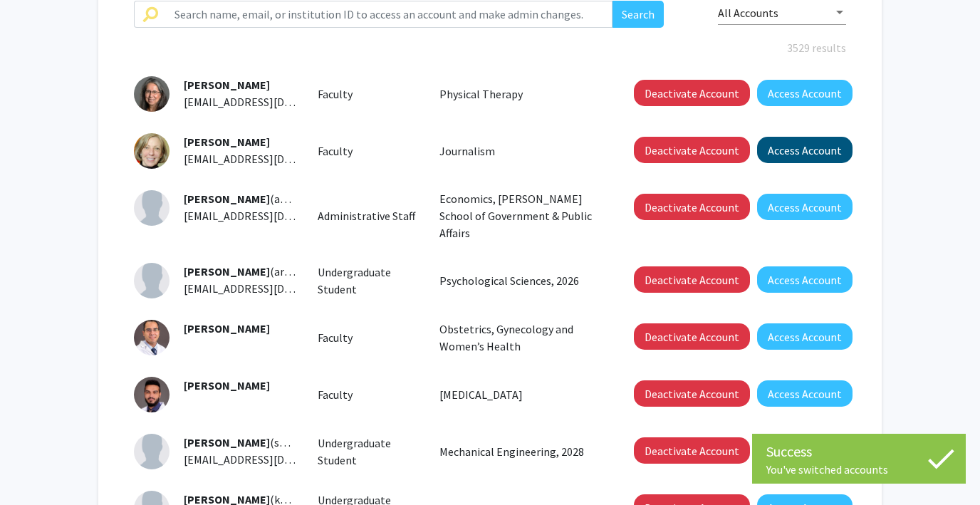 The image size is (980, 505). Describe the element at coordinates (859, 452) in the screenshot. I see `div: Success` at that location.